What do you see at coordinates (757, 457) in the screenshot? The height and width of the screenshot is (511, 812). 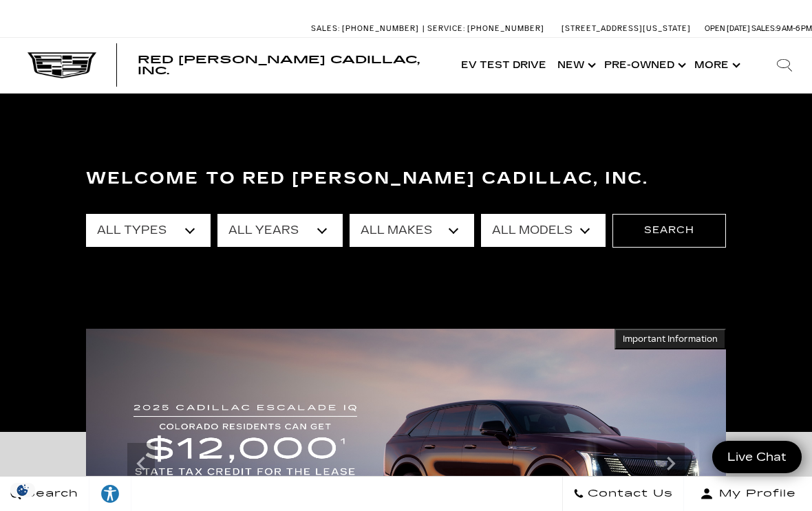 I see `span: Live Chat` at bounding box center [757, 457].